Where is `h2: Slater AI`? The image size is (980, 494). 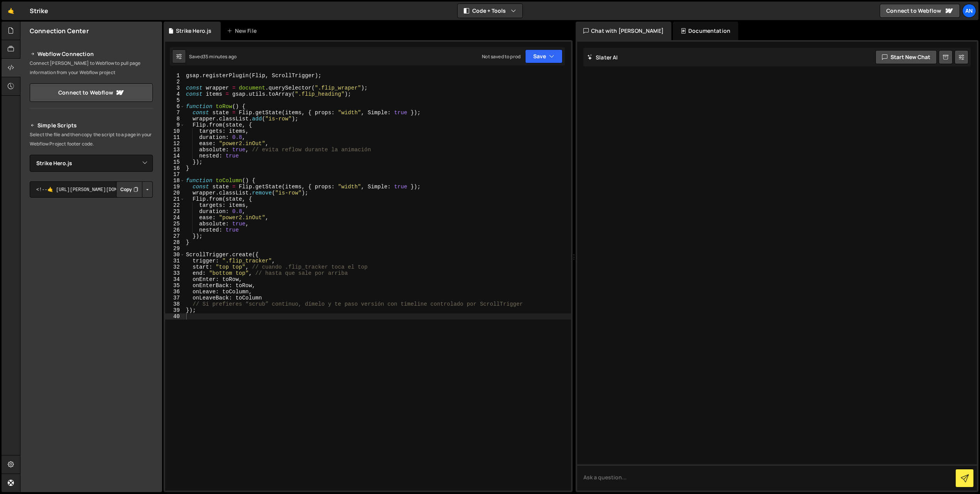
h2: Slater AI is located at coordinates (603, 57).